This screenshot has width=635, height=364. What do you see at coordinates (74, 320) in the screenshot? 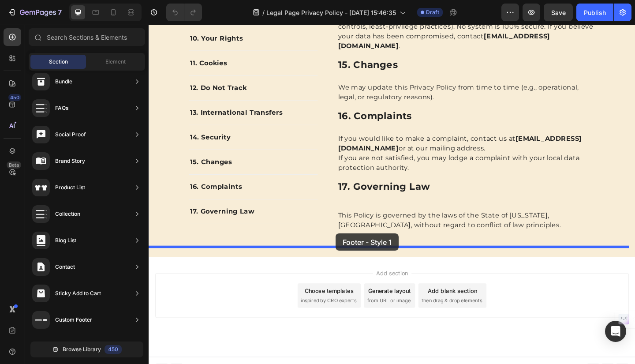
I see `div: Custom Footer` at bounding box center [74, 320].